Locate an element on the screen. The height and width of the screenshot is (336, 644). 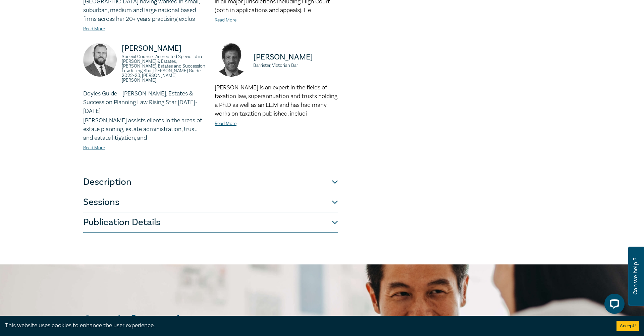
button: Description is located at coordinates (211, 182).